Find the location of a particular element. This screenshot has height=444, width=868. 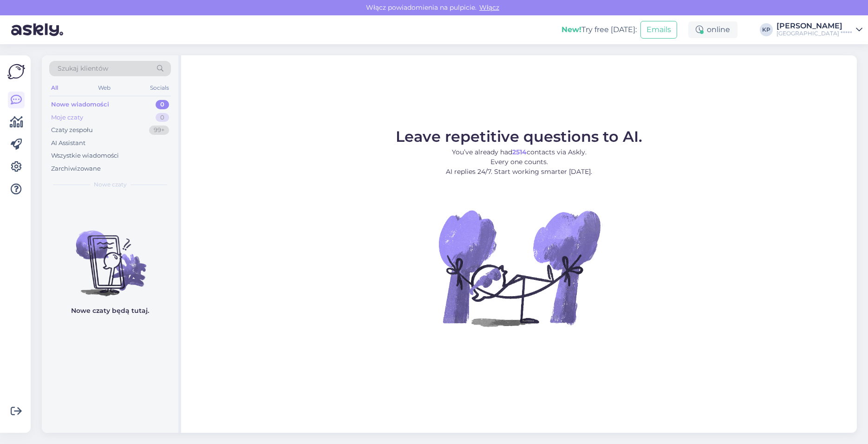

div: Wszystkie wiadomości is located at coordinates (85, 156).